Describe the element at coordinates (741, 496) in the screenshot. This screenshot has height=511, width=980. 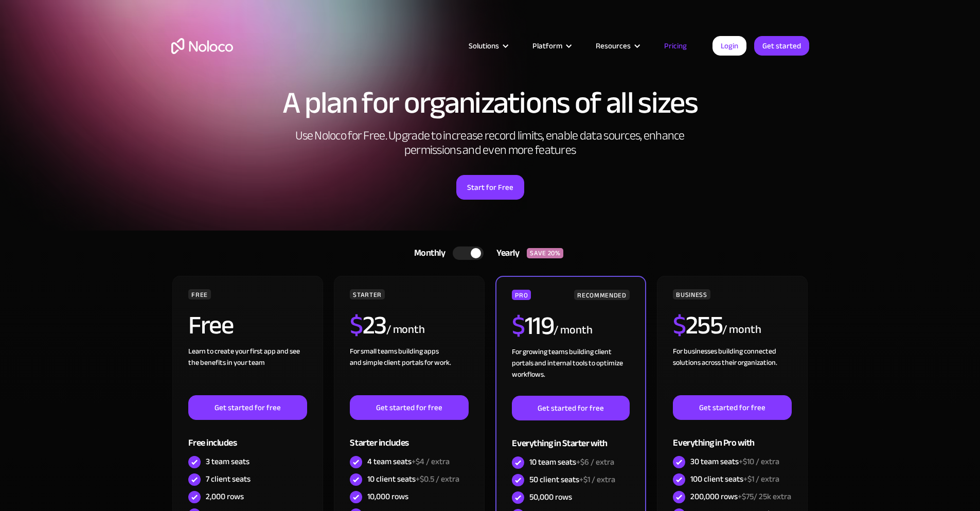
I see `div: 200,000 rows` at that location.